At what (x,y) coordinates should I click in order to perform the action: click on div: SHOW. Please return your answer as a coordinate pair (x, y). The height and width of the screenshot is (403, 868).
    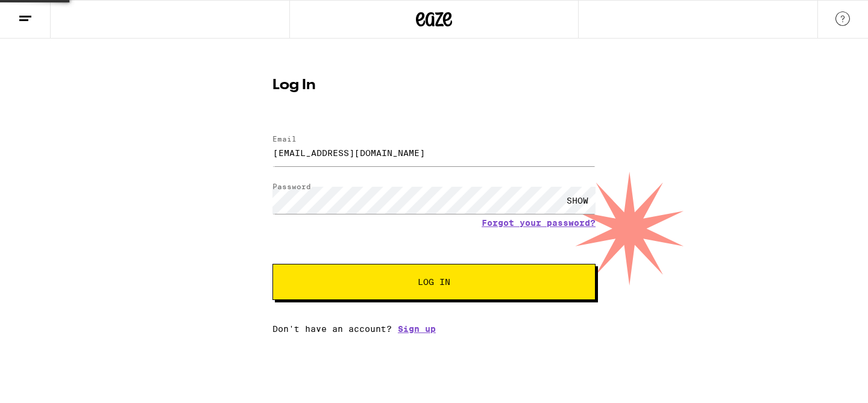
    Looking at the image, I should click on (578, 200).